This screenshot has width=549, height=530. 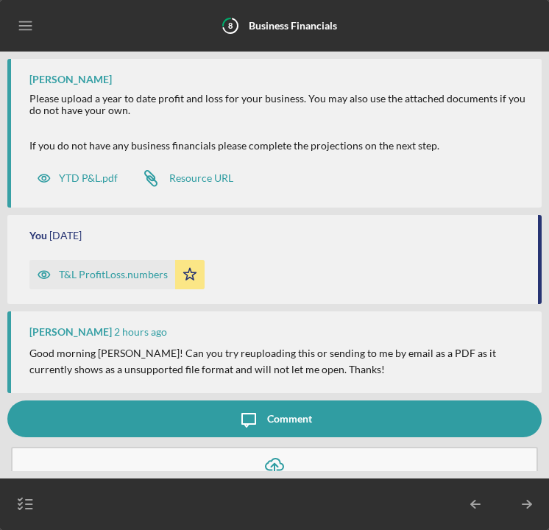 What do you see at coordinates (113, 275) in the screenshot?
I see `div: T&L ProfitLoss.numbers` at bounding box center [113, 275].